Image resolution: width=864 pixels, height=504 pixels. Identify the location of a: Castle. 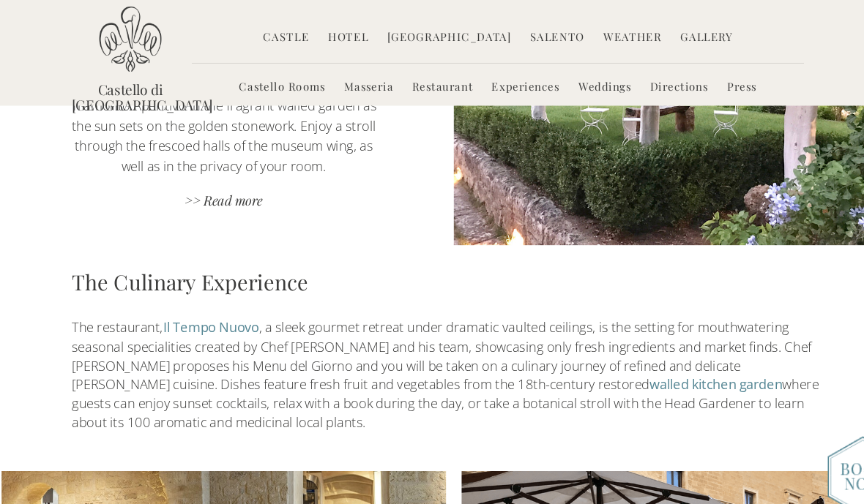
(275, 36).